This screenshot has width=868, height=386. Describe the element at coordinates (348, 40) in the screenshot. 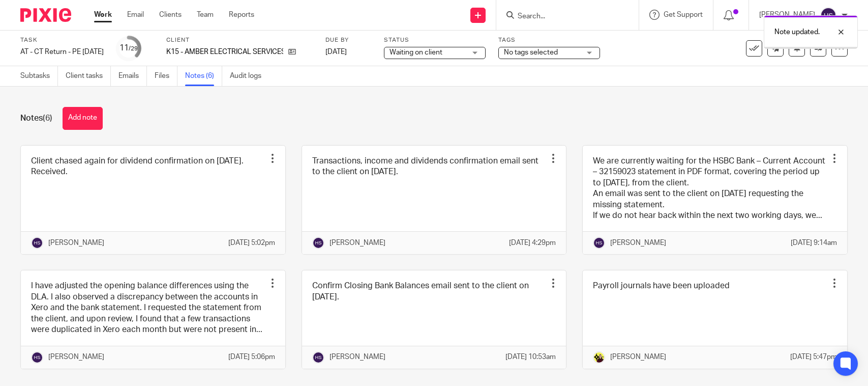

I see `label: Due by` at that location.